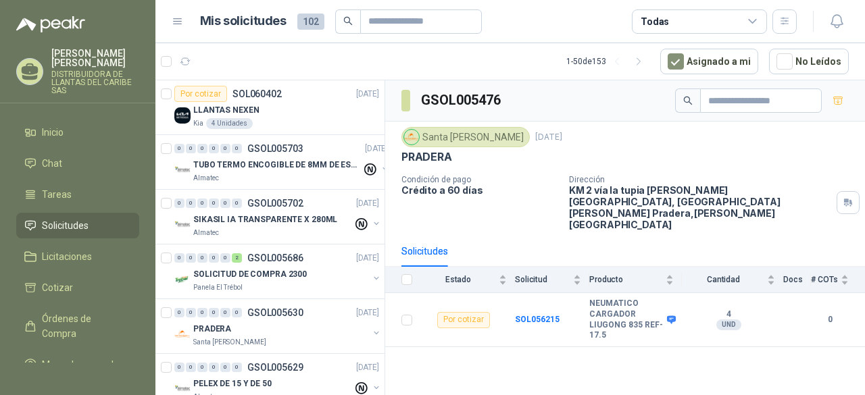 The image size is (865, 395). What do you see at coordinates (265, 220) in the screenshot?
I see `p: SIKASIL IA TRANSPARENTE X 280ML` at bounding box center [265, 220].